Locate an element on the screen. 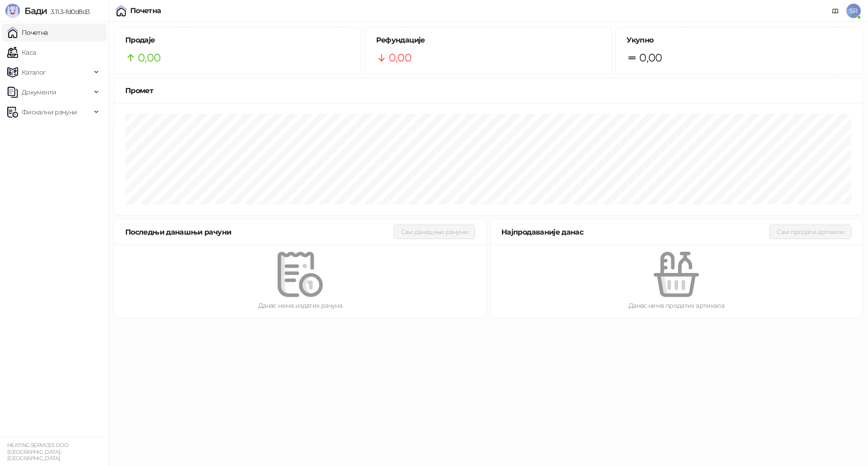 The height and width of the screenshot is (466, 868). h5: Продаје is located at coordinates (237, 40).